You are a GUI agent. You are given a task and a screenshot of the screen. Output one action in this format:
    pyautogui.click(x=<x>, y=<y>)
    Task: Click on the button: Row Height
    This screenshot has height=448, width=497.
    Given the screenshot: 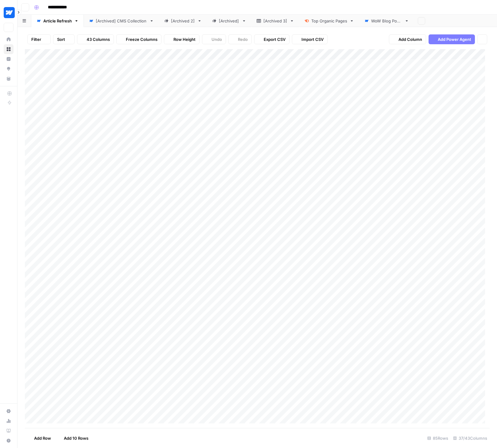 What is the action you would take?
    pyautogui.click(x=182, y=39)
    